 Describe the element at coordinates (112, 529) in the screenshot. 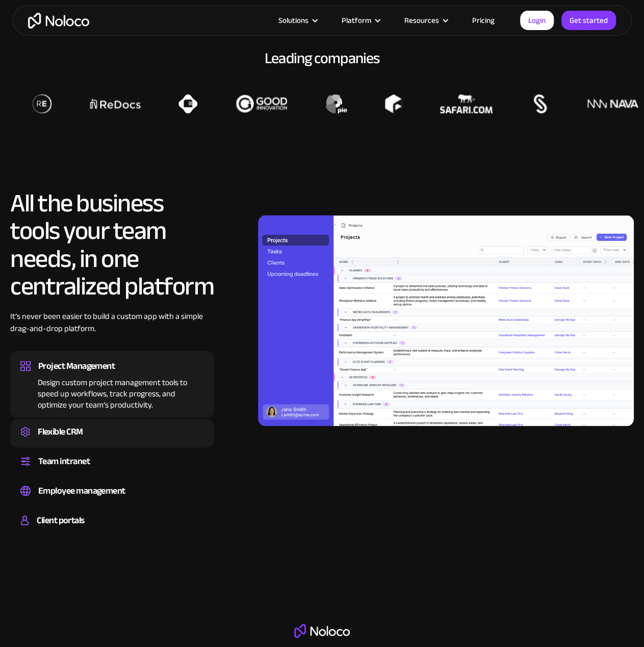

I see `div: Build a secure, fully-branded, and personalized client portal that lets your customers self-serve.` at that location.